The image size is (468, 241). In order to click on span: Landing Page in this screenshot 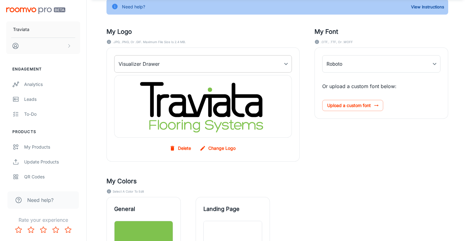, I will do `click(233, 209)`.